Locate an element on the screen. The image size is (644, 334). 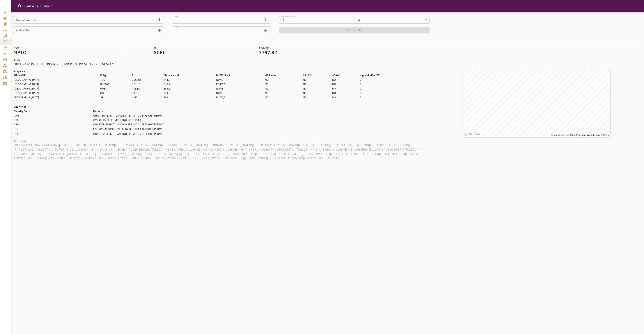
canvas: Map is located at coordinates (537, 103).